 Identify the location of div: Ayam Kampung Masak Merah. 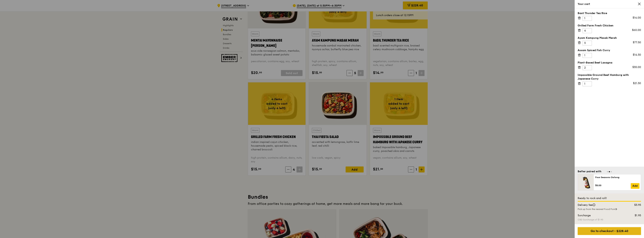
(609, 38).